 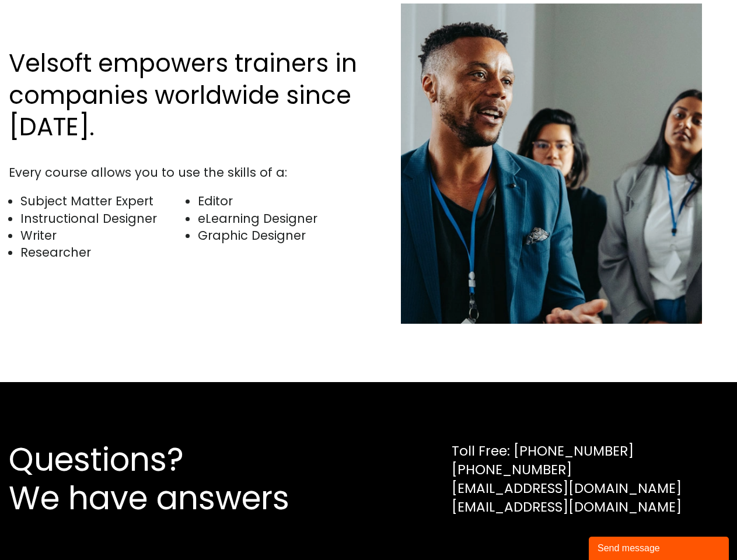 What do you see at coordinates (103, 252) in the screenshot?
I see `li: Researcher` at bounding box center [103, 252].